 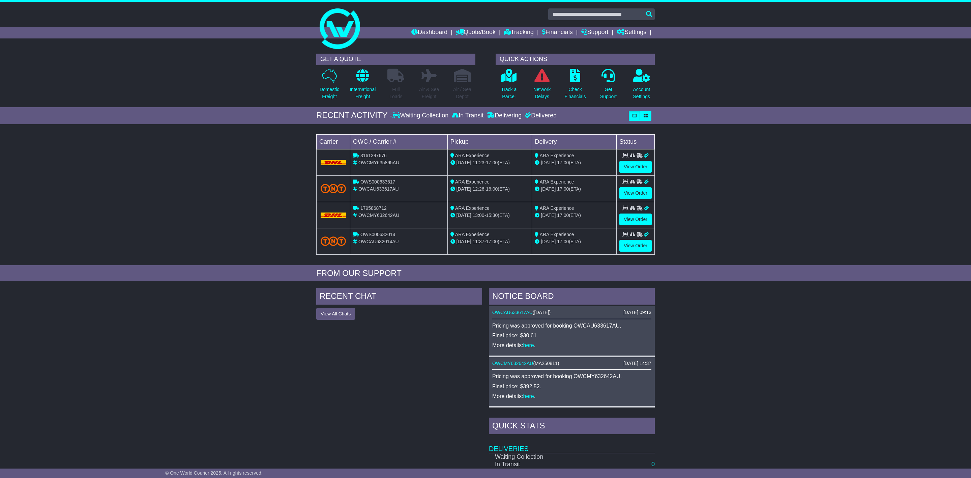 What do you see at coordinates (362, 86) in the screenshot?
I see `a: InternationalFreight` at bounding box center [362, 86].